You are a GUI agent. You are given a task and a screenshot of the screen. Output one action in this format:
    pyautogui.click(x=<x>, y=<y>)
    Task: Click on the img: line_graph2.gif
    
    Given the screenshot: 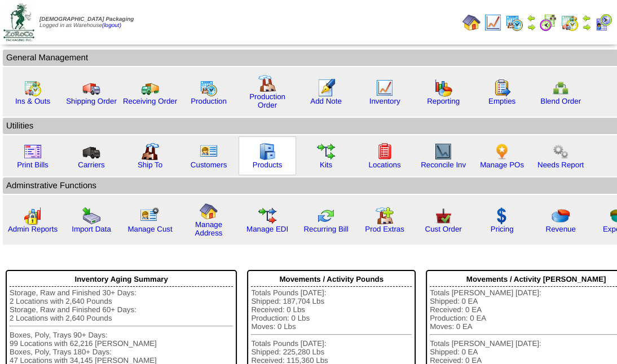 What is the action you would take?
    pyautogui.click(x=443, y=152)
    